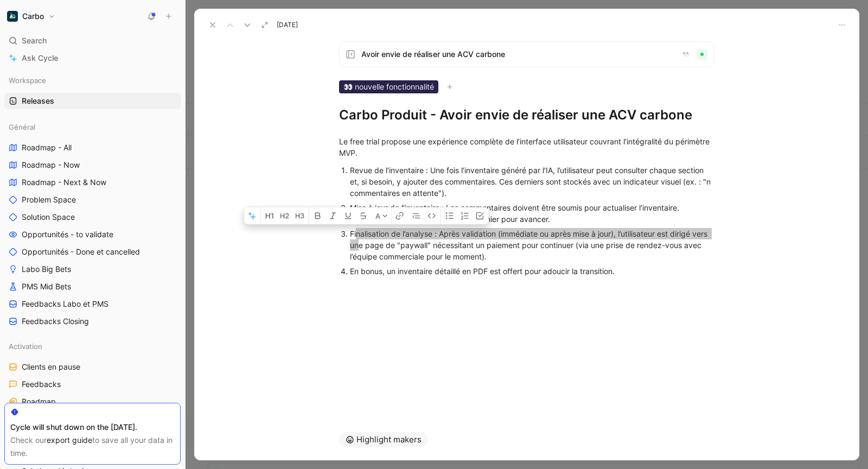 The image size is (868, 469). Describe the element at coordinates (13, 17) in the screenshot. I see `img: Carbo` at that location.